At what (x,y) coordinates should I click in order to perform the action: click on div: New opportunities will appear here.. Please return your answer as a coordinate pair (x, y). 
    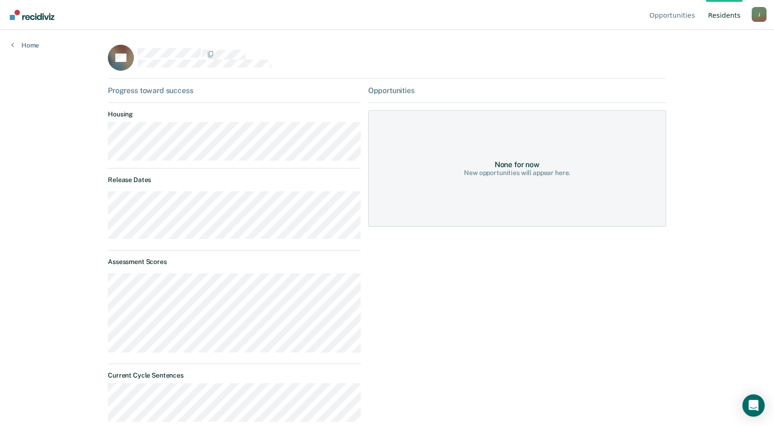
    Looking at the image, I should click on (517, 173).